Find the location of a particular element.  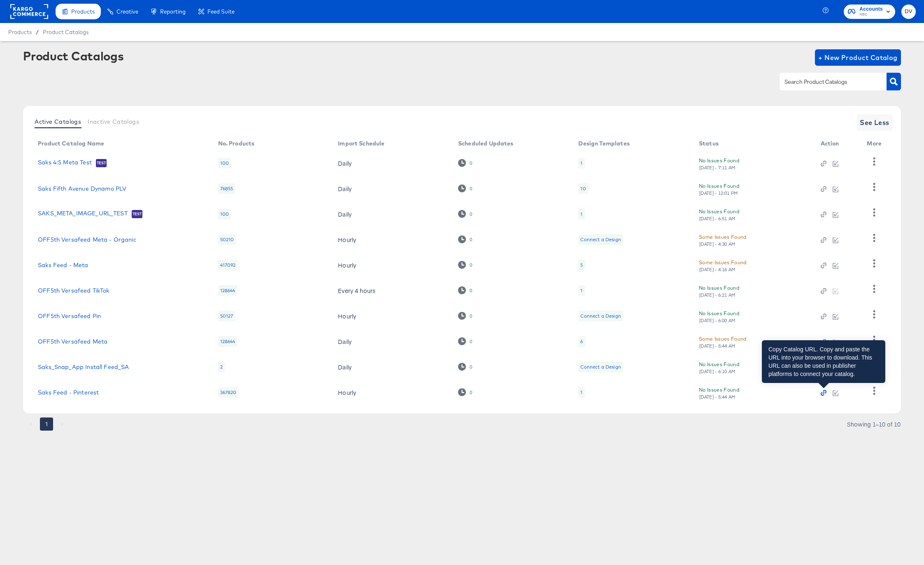

button: page 1 is located at coordinates (46, 425).